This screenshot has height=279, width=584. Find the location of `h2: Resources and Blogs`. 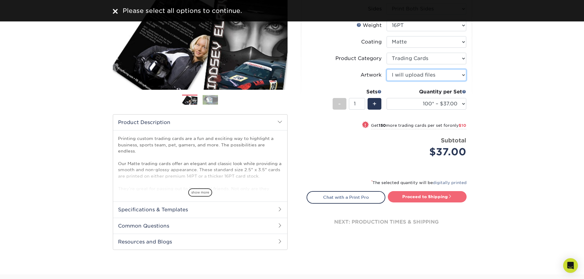

h2: Resources and Blogs is located at coordinates (200, 242).